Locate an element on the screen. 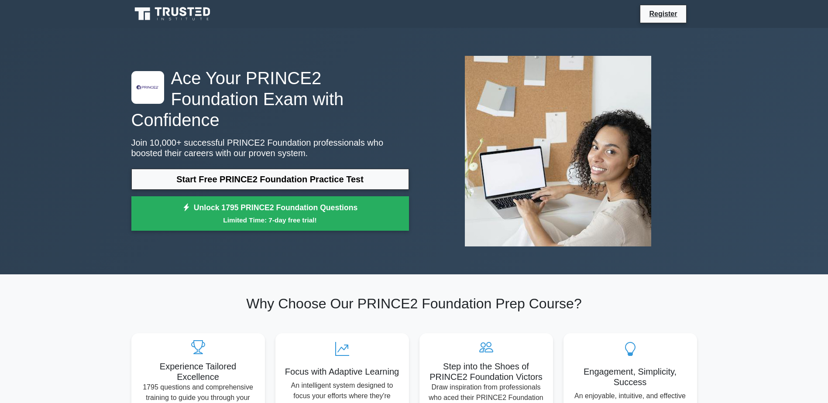  h5: Step into the Shoes of PRINCE2 Foundation Victors is located at coordinates (486, 372).